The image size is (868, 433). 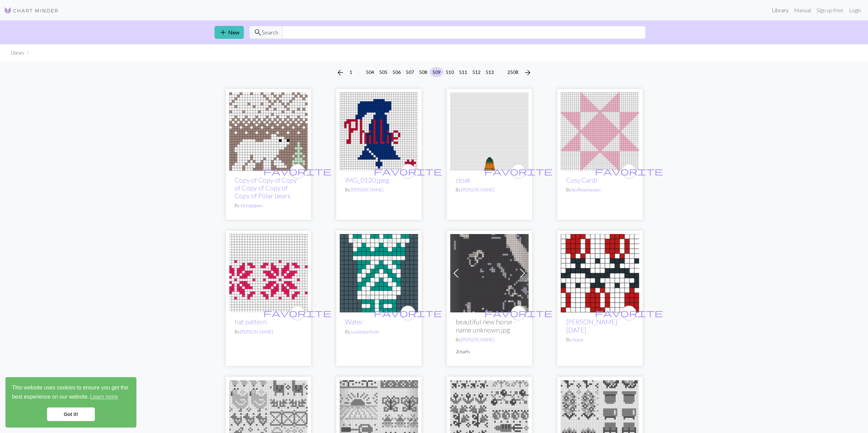 I want to click on button: 505, so click(x=383, y=72).